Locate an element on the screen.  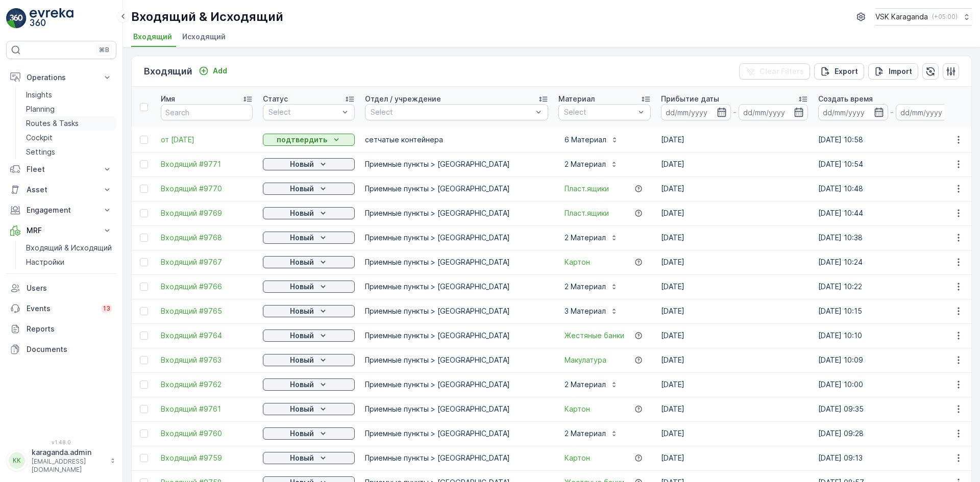
span: Входящий #9760 is located at coordinates (207, 434).